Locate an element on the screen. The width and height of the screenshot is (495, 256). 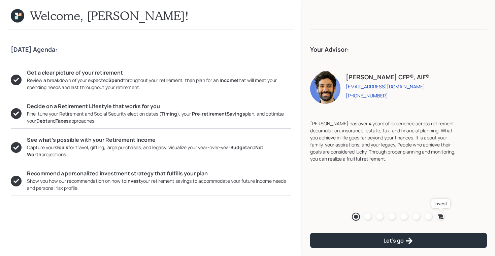
h5: See what’s possible with your Retirement Income is located at coordinates (159, 140).